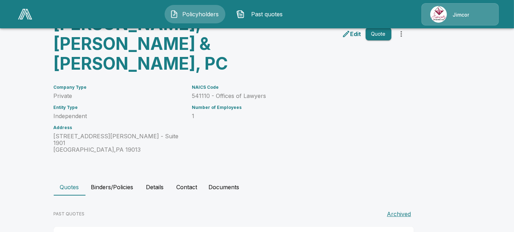 This screenshot has width=514, height=232. Describe the element at coordinates (224, 187) in the screenshot. I see `button: Documents` at that location.